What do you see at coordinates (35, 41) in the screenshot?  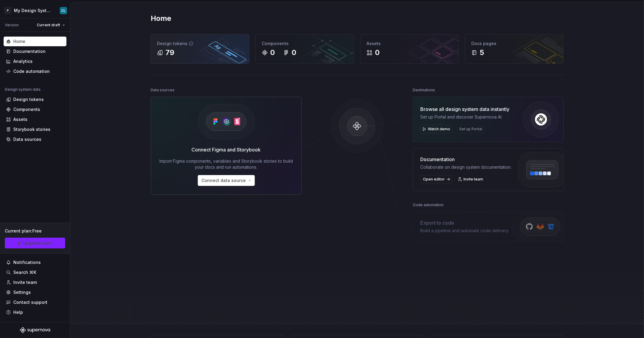 I see `a: Home` at bounding box center [35, 41].